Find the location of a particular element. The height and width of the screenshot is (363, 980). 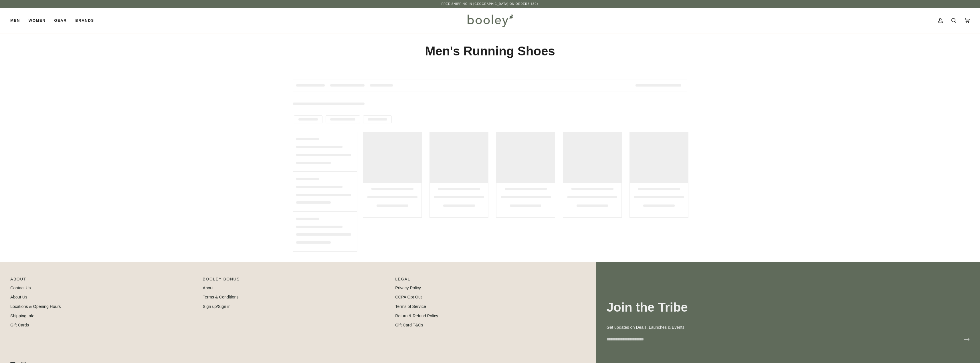

span: Men is located at coordinates (15, 21).